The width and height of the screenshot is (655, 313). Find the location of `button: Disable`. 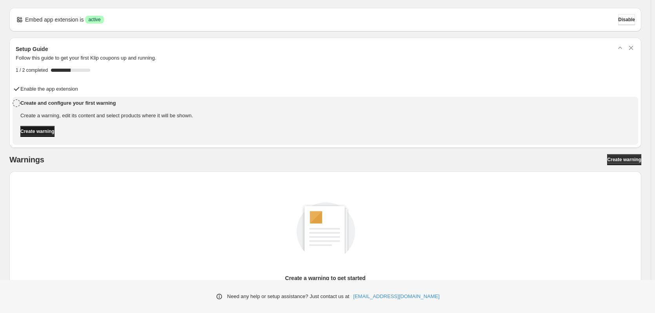

button: Disable is located at coordinates (626, 20).